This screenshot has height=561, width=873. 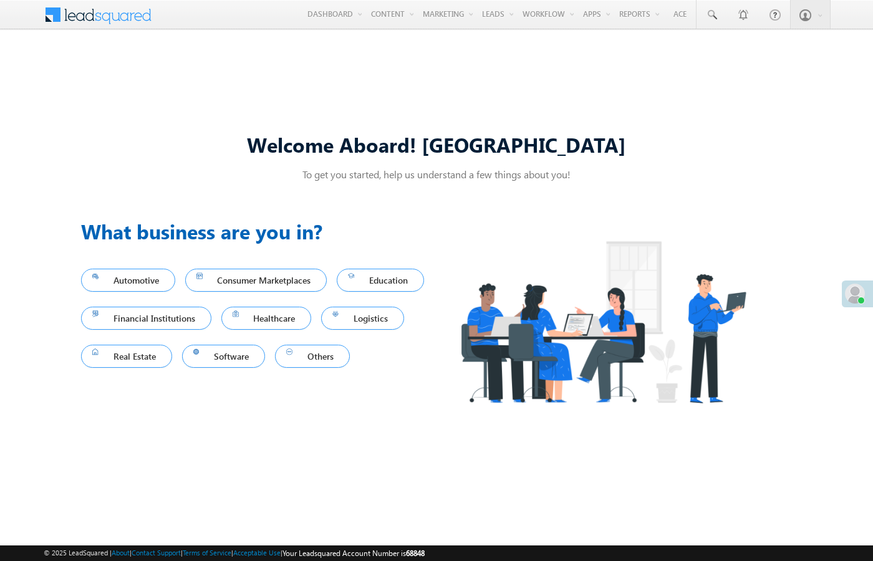 I want to click on span: Education, so click(x=380, y=280).